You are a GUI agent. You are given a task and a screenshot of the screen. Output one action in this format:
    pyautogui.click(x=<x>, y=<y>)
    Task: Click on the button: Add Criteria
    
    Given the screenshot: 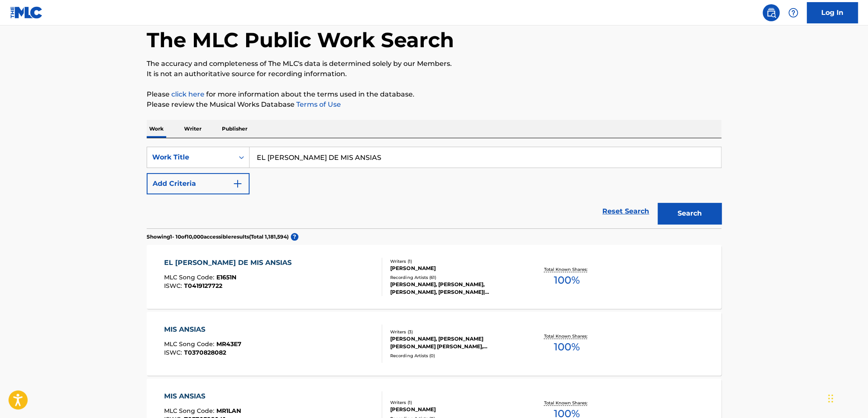 What is the action you would take?
    pyautogui.click(x=198, y=183)
    